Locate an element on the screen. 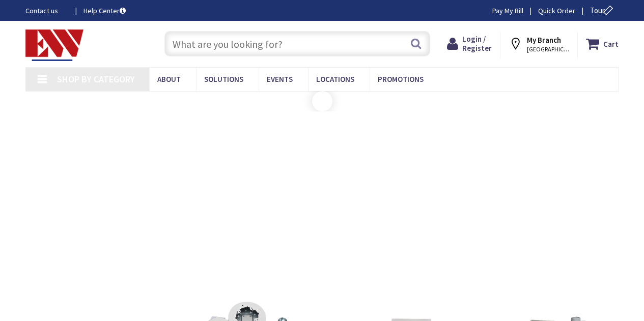 This screenshot has width=644, height=321. span: Events is located at coordinates (280, 79).